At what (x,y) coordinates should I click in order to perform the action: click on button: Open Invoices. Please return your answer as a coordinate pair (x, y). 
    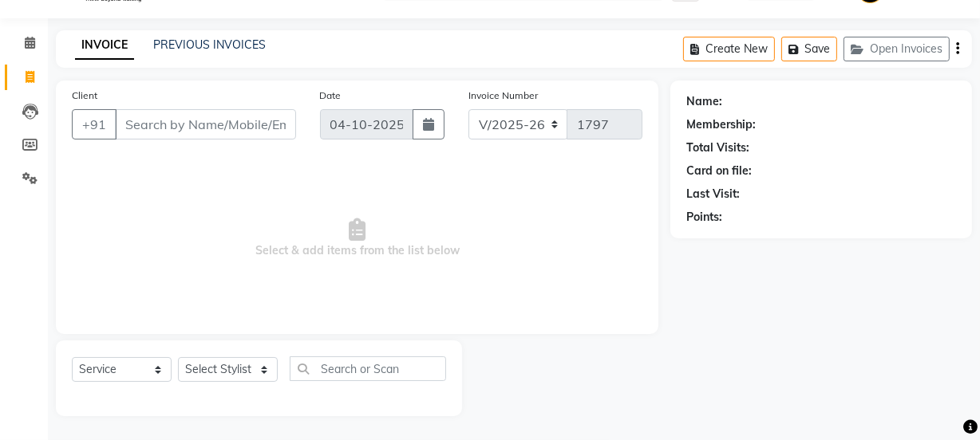
    Looking at the image, I should click on (897, 49).